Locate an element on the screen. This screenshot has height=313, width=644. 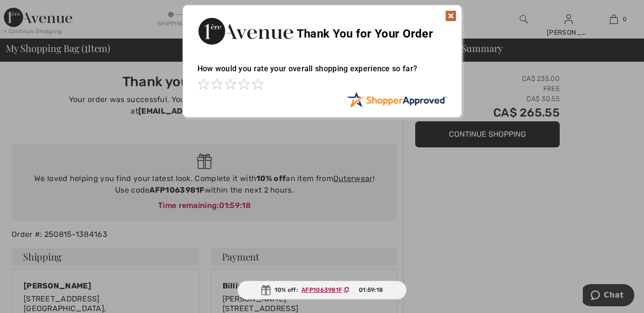
img: Thank You for Your Order is located at coordinates (246, 31).